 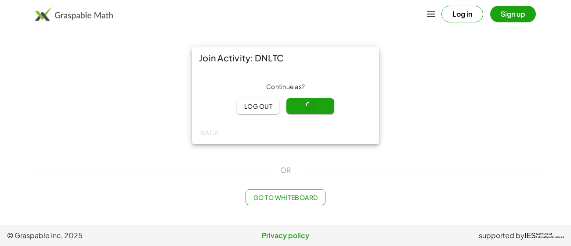 I want to click on button: Sign up, so click(x=513, y=14).